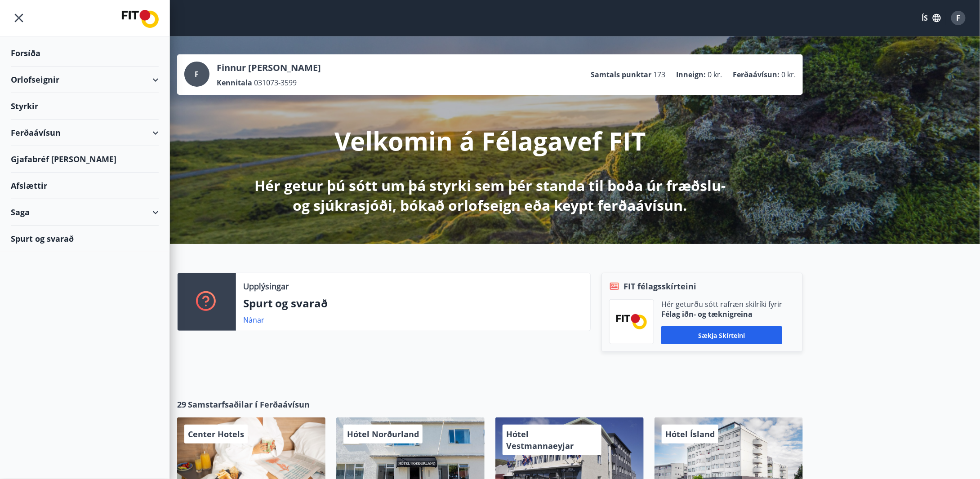 Image resolution: width=980 pixels, height=479 pixels. I want to click on div: Saga, so click(85, 212).